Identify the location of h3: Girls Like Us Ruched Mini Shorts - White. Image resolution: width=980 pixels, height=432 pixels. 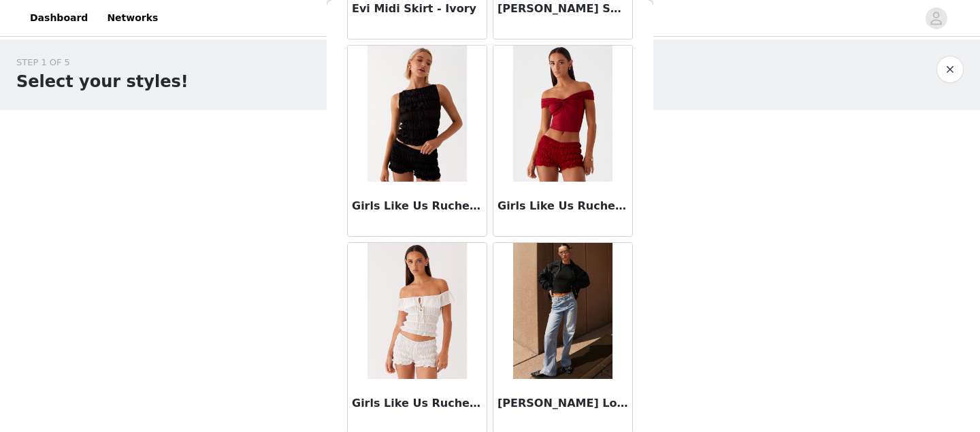
(417, 403).